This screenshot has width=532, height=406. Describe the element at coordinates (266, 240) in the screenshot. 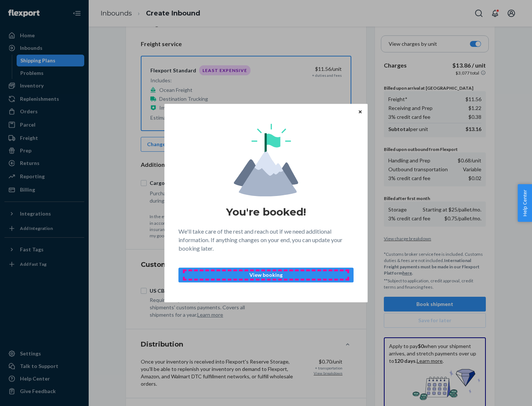

I see `p: We'll take care of the rest and reach out if we need additional information. If anything changes ...` at that location.